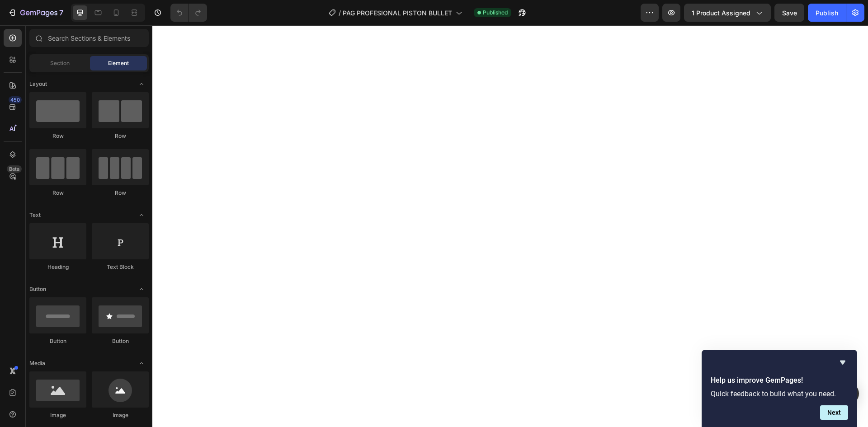  I want to click on div: Help us improve GemPages!, so click(779, 388).